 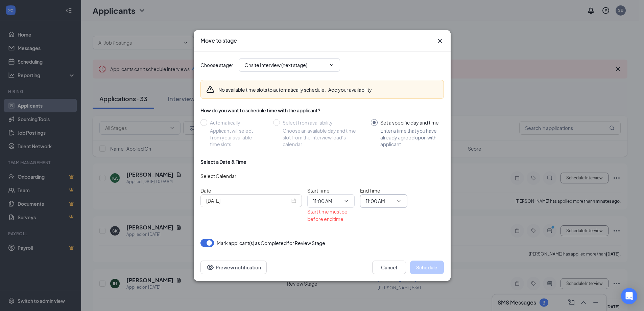 I want to click on button: Cancel, so click(x=389, y=267).